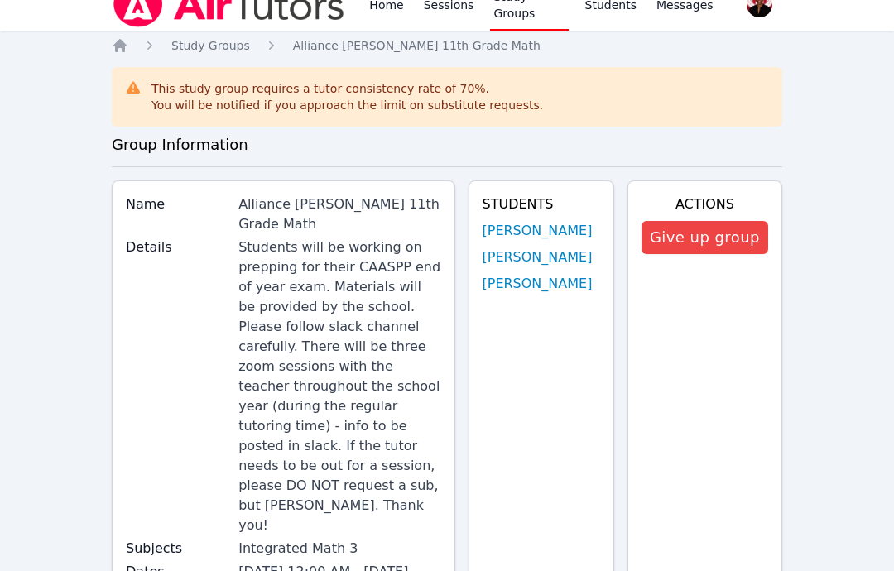 The width and height of the screenshot is (894, 571). What do you see at coordinates (541, 204) in the screenshot?
I see `h4: Students` at bounding box center [541, 204].